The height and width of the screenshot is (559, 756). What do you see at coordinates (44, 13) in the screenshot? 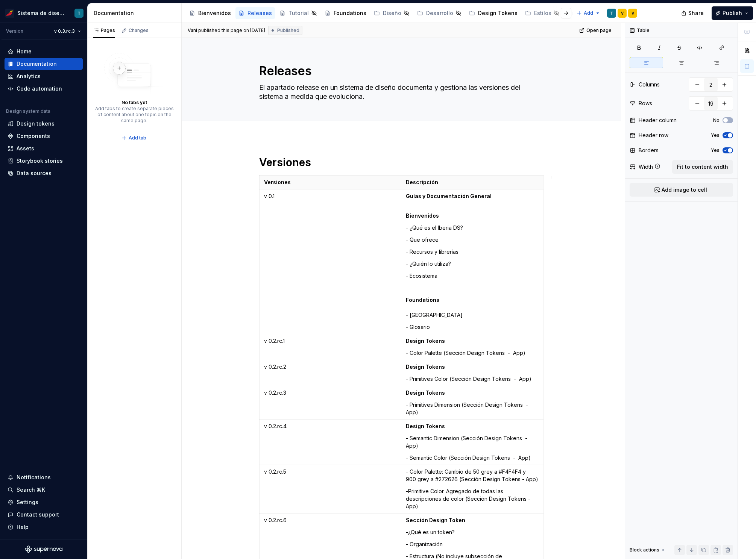
I see `button: Sistema de diseño IberiaT` at bounding box center [44, 13].